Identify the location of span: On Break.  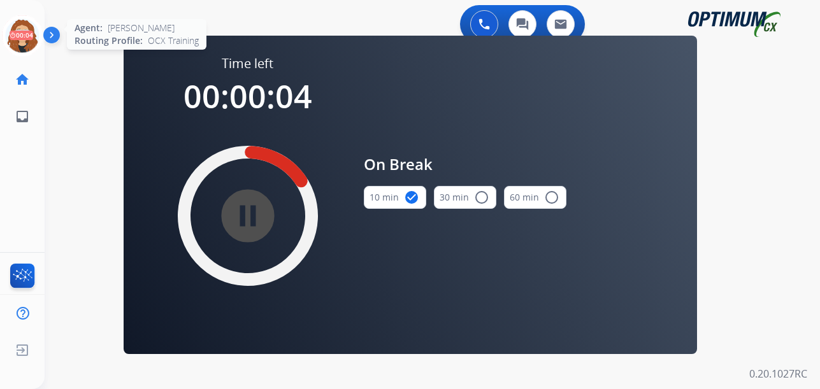
(465, 164).